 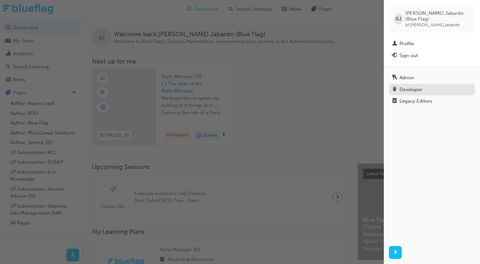 I want to click on span: robot-icon, so click(x=394, y=90).